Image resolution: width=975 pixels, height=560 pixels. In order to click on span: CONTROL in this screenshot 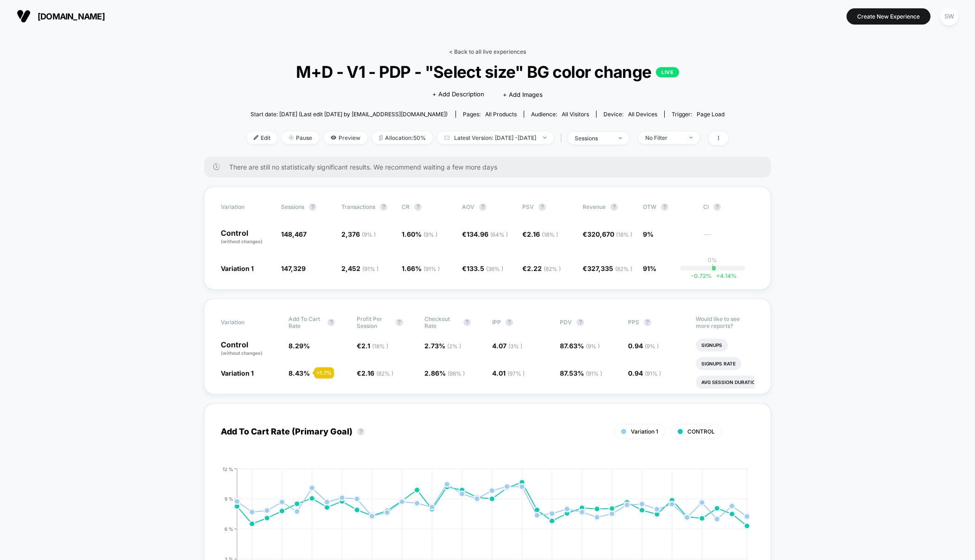, I will do `click(701, 432)`.